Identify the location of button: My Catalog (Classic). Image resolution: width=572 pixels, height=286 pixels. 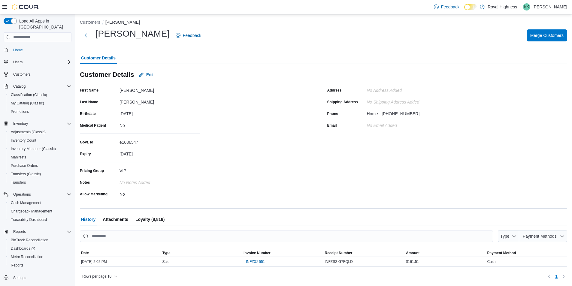
(40, 103).